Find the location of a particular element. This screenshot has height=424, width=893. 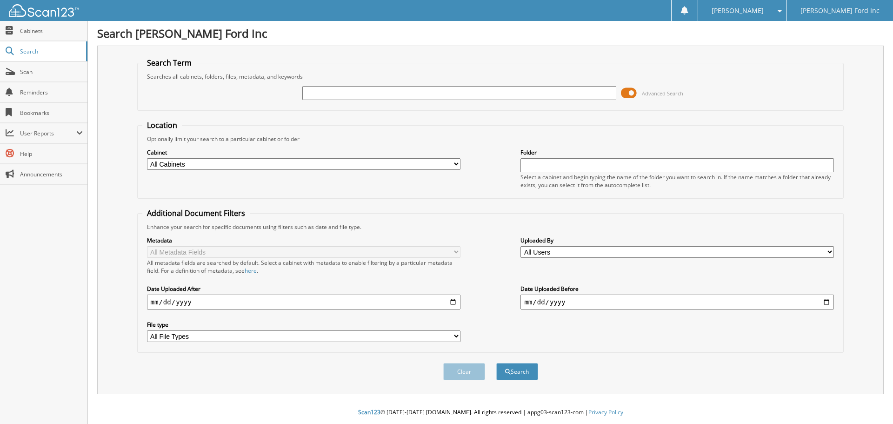

legend: Location is located at coordinates (162, 125).